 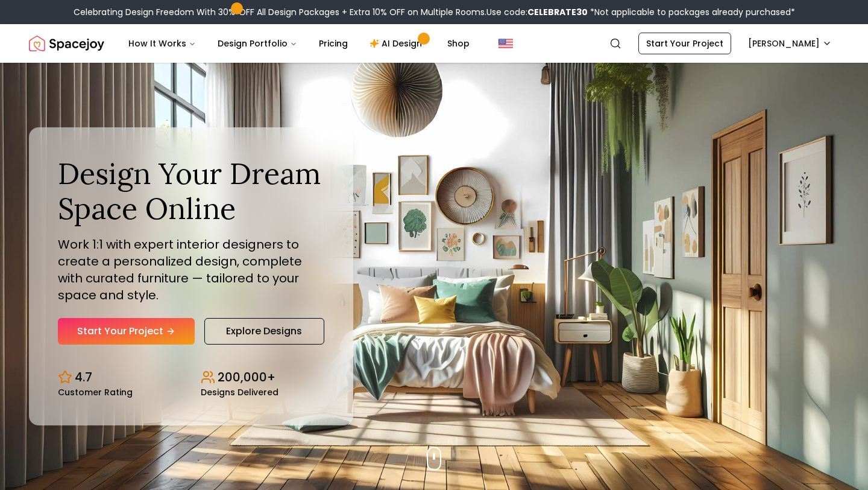 What do you see at coordinates (434, 12) in the screenshot?
I see `div: Celebrating Design Freedom With 30% OFF All Design Packages + Extra 10% OFF on Multiple Rooms.` at bounding box center [434, 12].